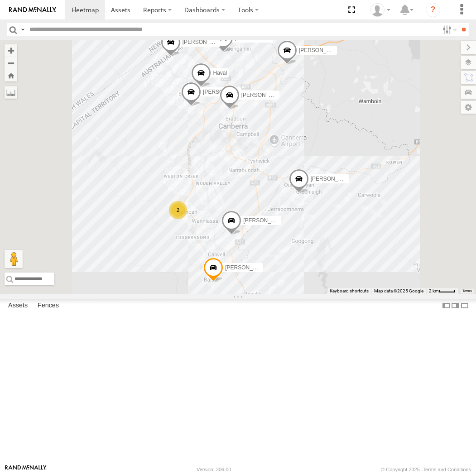 This screenshot has width=476, height=474. Describe the element at coordinates (178, 210) in the screenshot. I see `div: 2` at that location.